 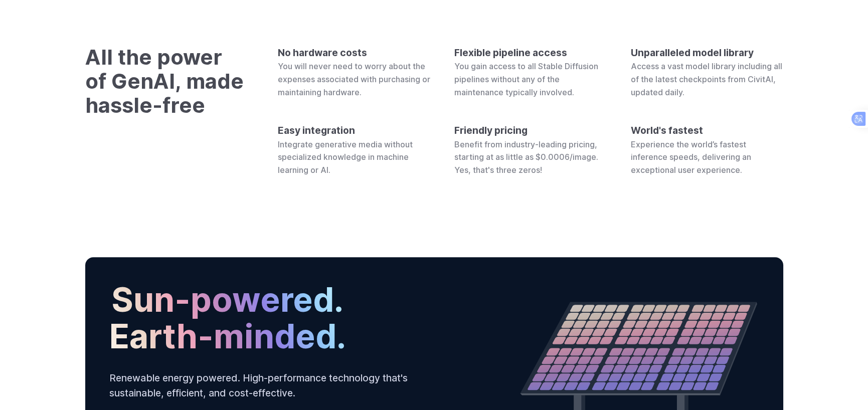 I want to click on h4: Unparalleled model library, so click(x=707, y=53).